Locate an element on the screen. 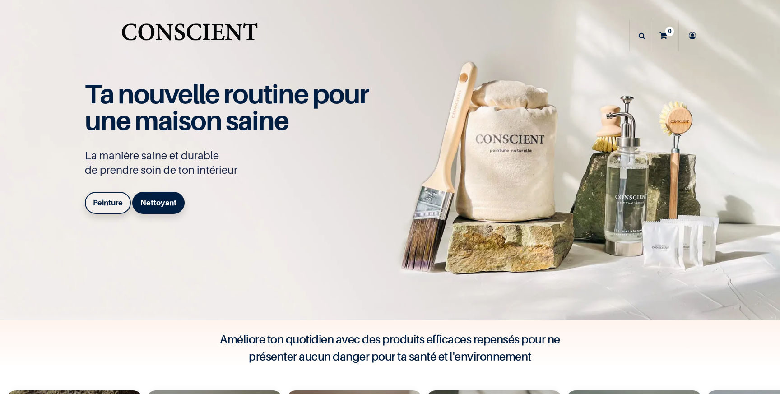 This screenshot has height=394, width=780. img: Conscient is located at coordinates (189, 36).